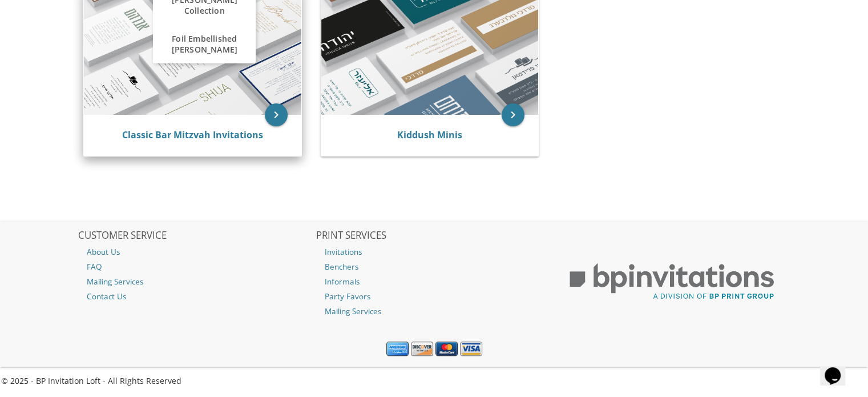 This screenshot has width=868, height=397. What do you see at coordinates (435, 252) in the screenshot?
I see `a: Invitations` at bounding box center [435, 252].